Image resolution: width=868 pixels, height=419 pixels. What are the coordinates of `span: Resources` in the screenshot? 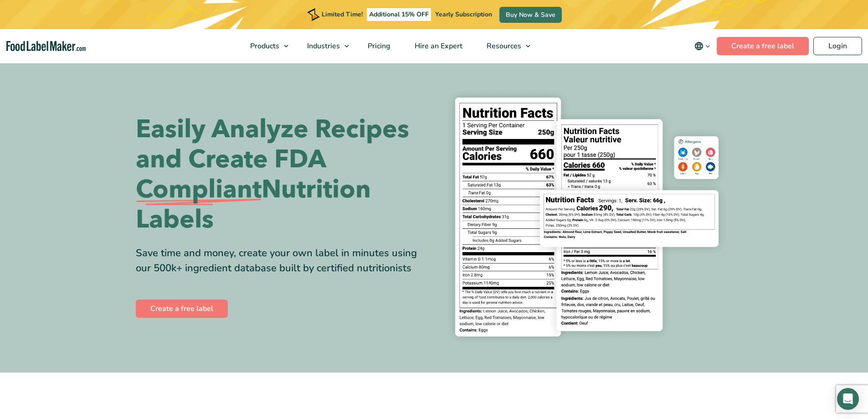 It's located at (503, 46).